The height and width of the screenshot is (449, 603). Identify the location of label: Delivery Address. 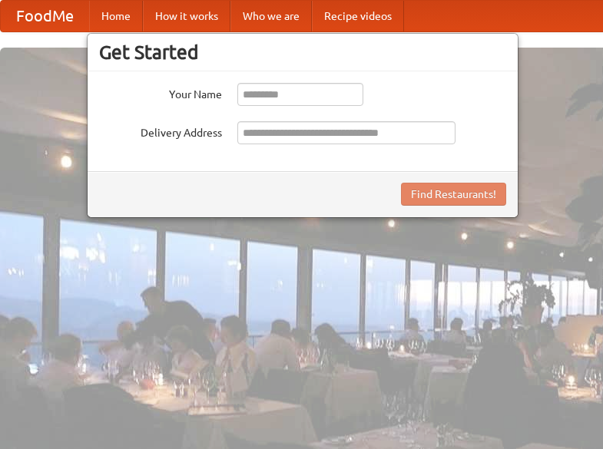
(161, 131).